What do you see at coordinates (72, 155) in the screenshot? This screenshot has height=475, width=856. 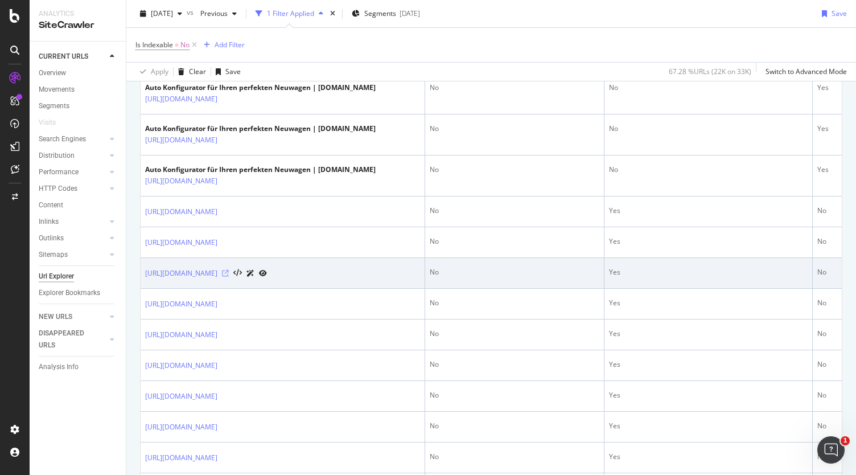 I see `a: Distribution` at bounding box center [72, 155].